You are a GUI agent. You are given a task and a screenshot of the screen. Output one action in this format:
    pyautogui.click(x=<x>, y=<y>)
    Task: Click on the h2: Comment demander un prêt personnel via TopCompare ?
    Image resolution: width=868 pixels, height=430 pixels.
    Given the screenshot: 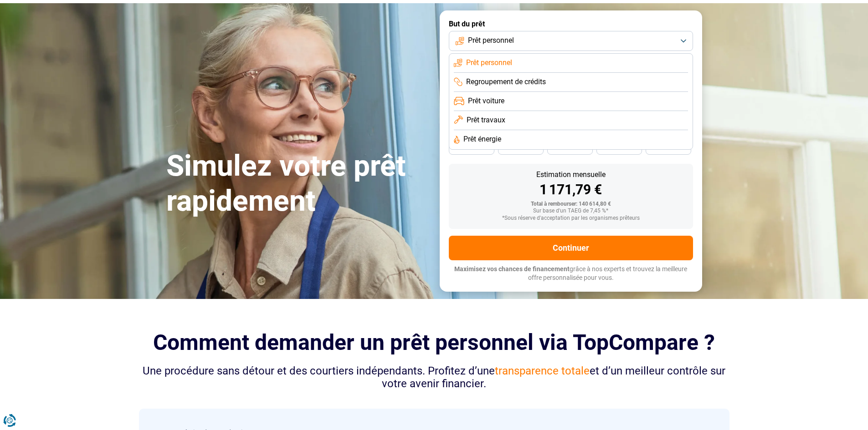 What is the action you would take?
    pyautogui.click(x=434, y=343)
    